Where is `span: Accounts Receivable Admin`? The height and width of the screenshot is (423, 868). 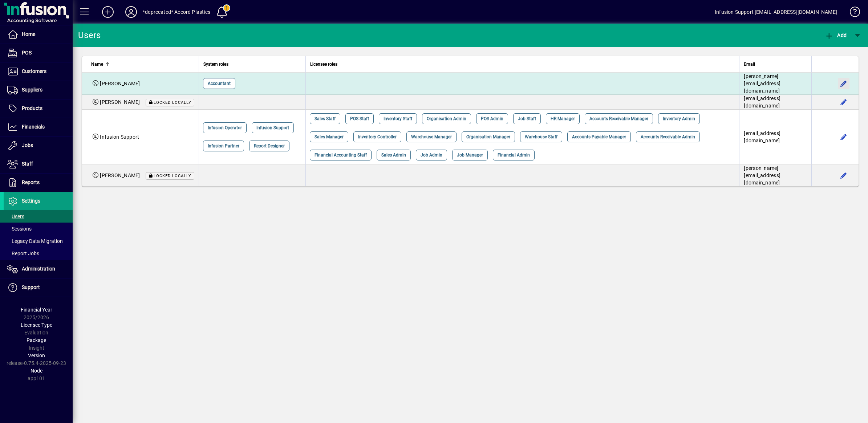
span: Accounts Receivable Admin is located at coordinates (668, 137).